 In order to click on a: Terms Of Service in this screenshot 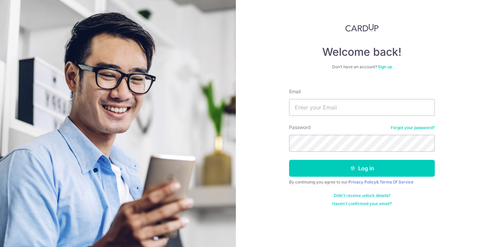, I will do `click(396, 182)`.